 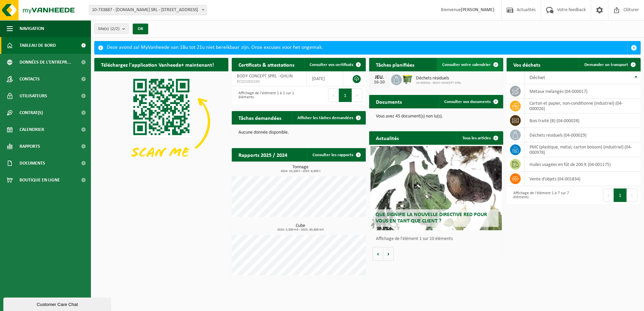 I want to click on span: Demander un transport, so click(x=606, y=64).